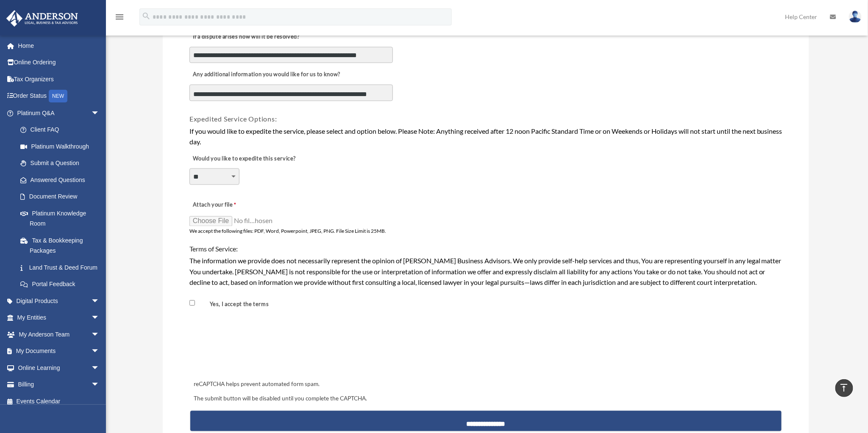 The width and height of the screenshot is (868, 433). Describe the element at coordinates (855, 16) in the screenshot. I see `img: User Pic` at that location.